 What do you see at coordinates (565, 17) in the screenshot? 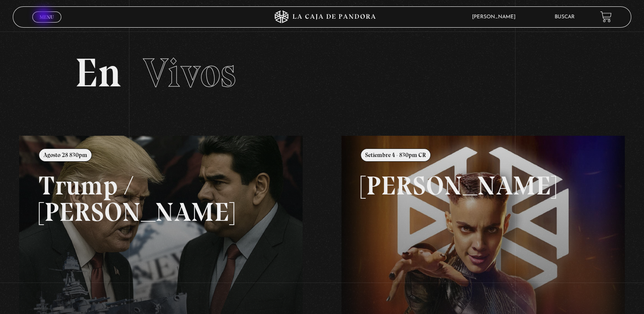
I see `a: Buscar` at bounding box center [565, 17].